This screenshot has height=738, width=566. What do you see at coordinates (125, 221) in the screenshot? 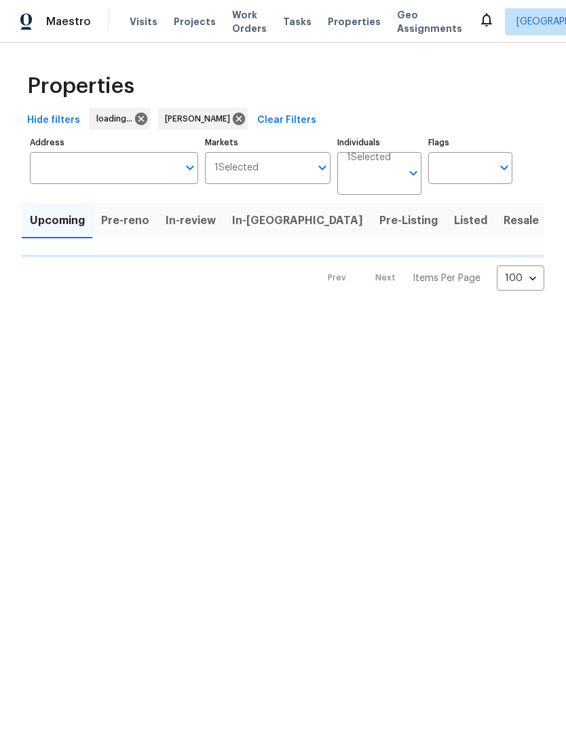
I see `span: Pre-reno` at bounding box center [125, 221].